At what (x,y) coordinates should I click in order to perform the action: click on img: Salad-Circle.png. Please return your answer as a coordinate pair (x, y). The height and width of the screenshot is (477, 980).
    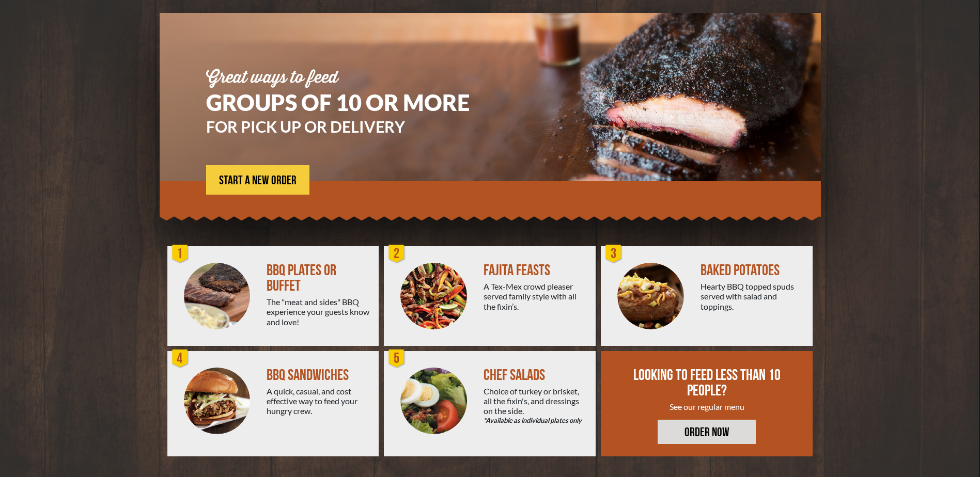
    Looking at the image, I should click on (433, 401).